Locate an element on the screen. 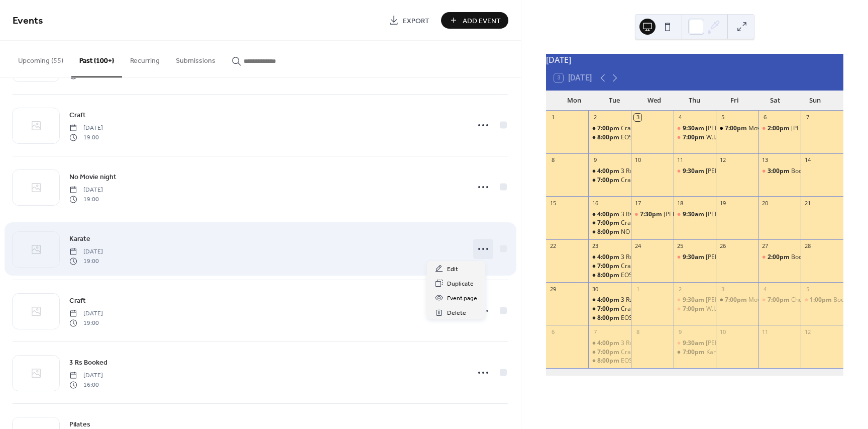  span: 2:00pm is located at coordinates (779, 128).